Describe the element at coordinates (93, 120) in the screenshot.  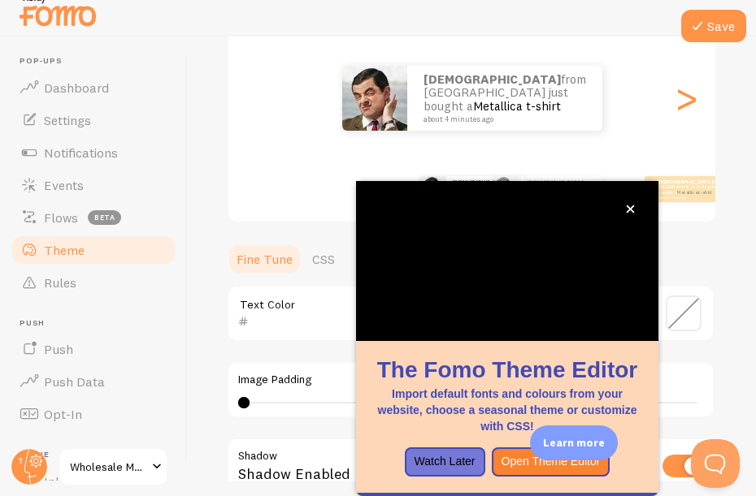
I see `a: Settings` at that location.